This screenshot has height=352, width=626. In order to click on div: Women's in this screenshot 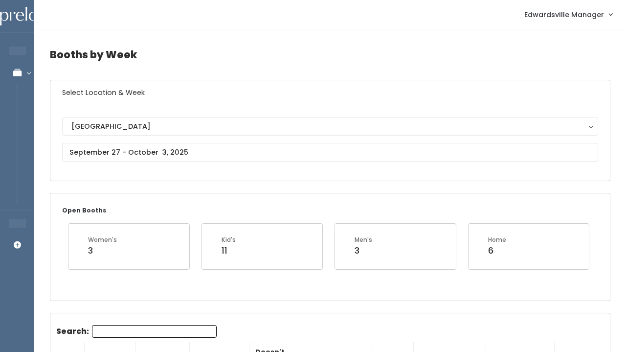, I will do `click(102, 240)`.